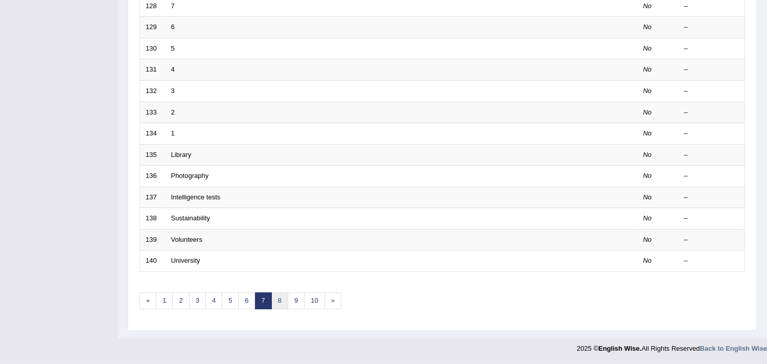 The width and height of the screenshot is (767, 364). I want to click on strong: English Wise., so click(620, 348).